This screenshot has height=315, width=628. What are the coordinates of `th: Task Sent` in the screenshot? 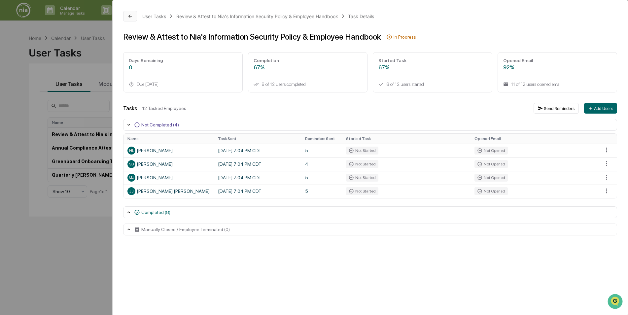 It's located at (257, 139).